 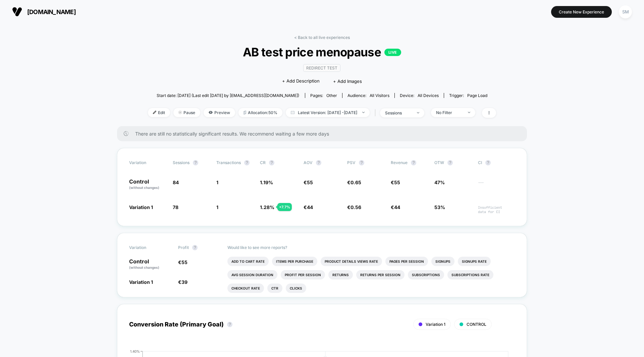 I want to click on li: Clicks, so click(x=296, y=288).